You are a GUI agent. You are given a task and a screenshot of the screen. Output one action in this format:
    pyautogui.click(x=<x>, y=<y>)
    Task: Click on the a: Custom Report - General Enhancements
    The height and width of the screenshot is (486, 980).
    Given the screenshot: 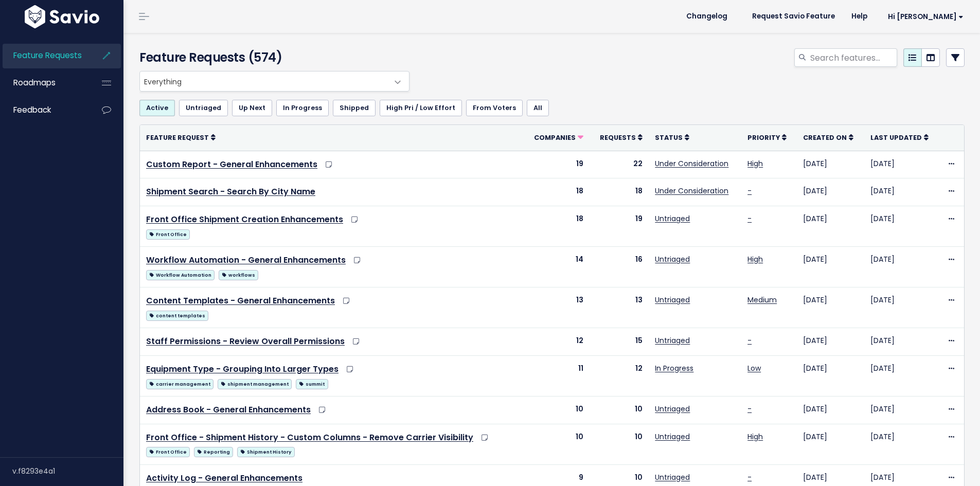 What is the action you would take?
    pyautogui.click(x=232, y=164)
    